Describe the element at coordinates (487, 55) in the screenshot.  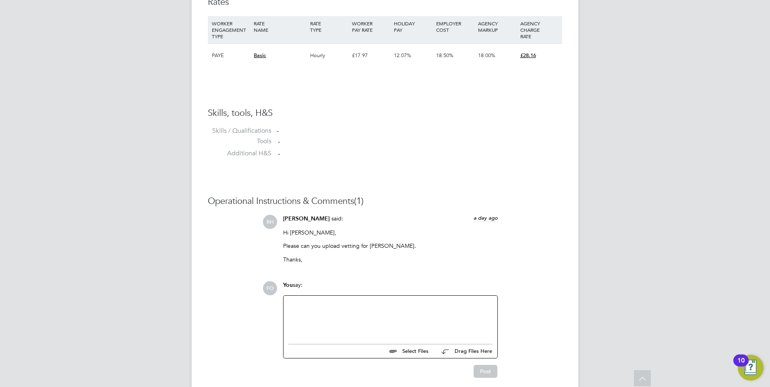
I see `span: 18.00%` at that location.